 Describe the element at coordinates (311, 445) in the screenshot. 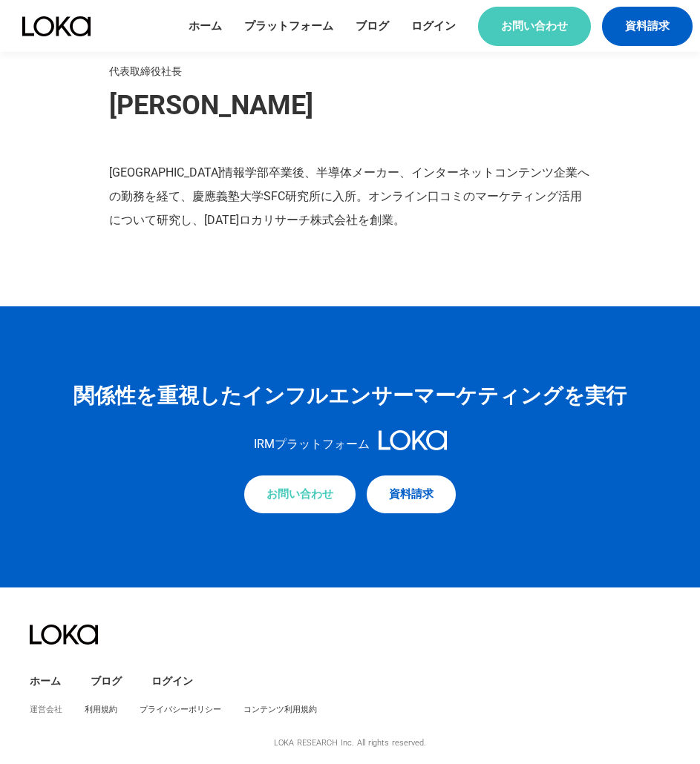

I see `p: IRMプラットフォーム` at that location.